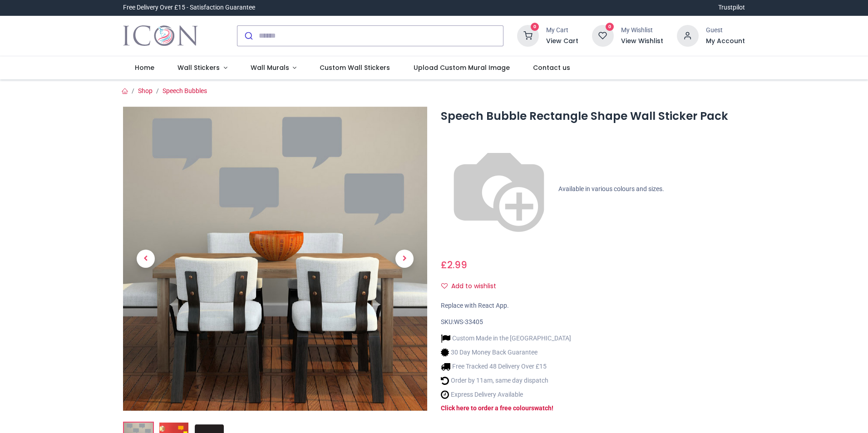  What do you see at coordinates (506, 394) in the screenshot?
I see `li: Express Delivery Available` at bounding box center [506, 394].